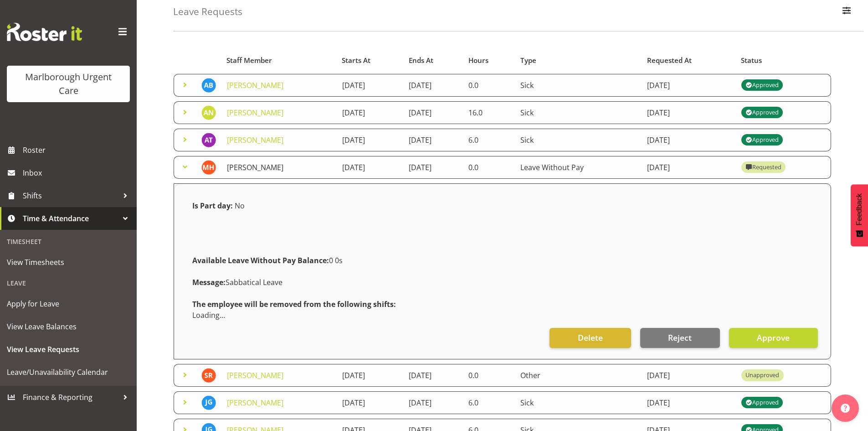 Image resolution: width=868 pixels, height=431 pixels. What do you see at coordinates (578, 375) in the screenshot?
I see `td: Other` at bounding box center [578, 375].